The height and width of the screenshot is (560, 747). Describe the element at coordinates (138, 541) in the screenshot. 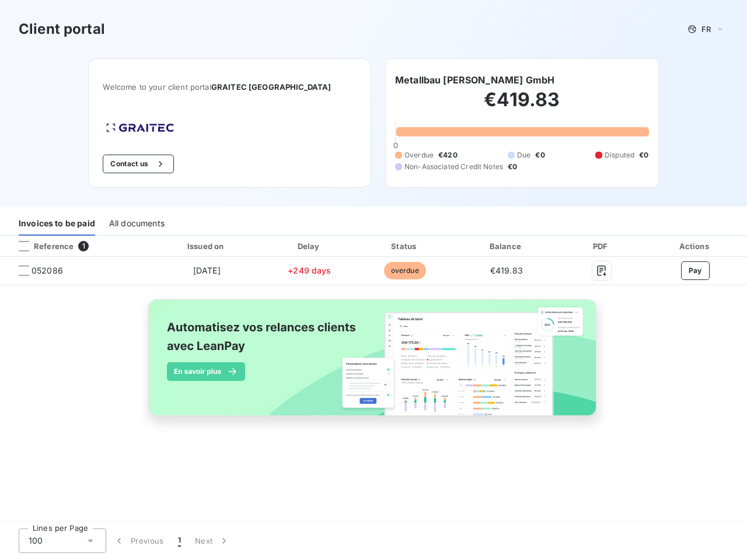

I see `button: Previous` at that location.